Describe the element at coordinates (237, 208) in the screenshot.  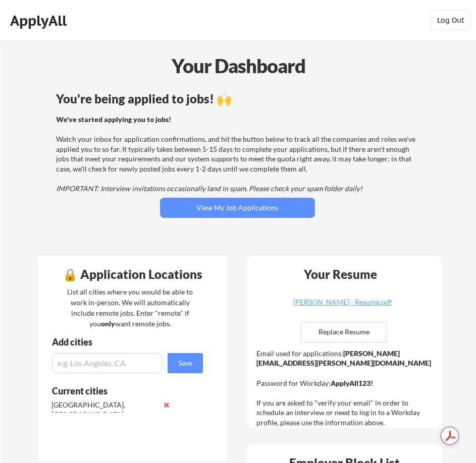
I see `button: View My Job Applications` at that location.